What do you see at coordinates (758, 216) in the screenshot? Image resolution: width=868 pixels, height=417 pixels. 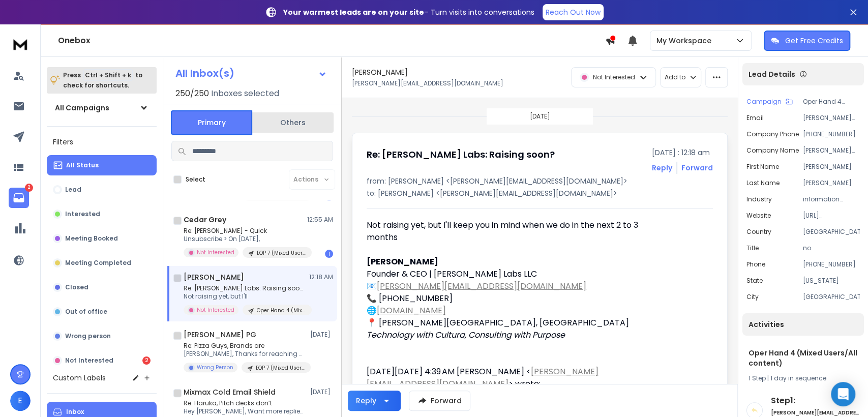 I see `p: website` at bounding box center [758, 216].